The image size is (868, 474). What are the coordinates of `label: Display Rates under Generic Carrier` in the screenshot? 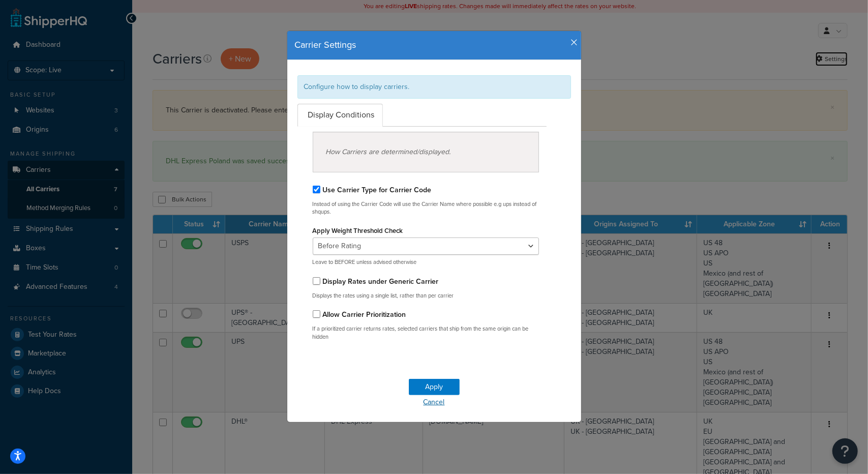 It's located at (381, 281).